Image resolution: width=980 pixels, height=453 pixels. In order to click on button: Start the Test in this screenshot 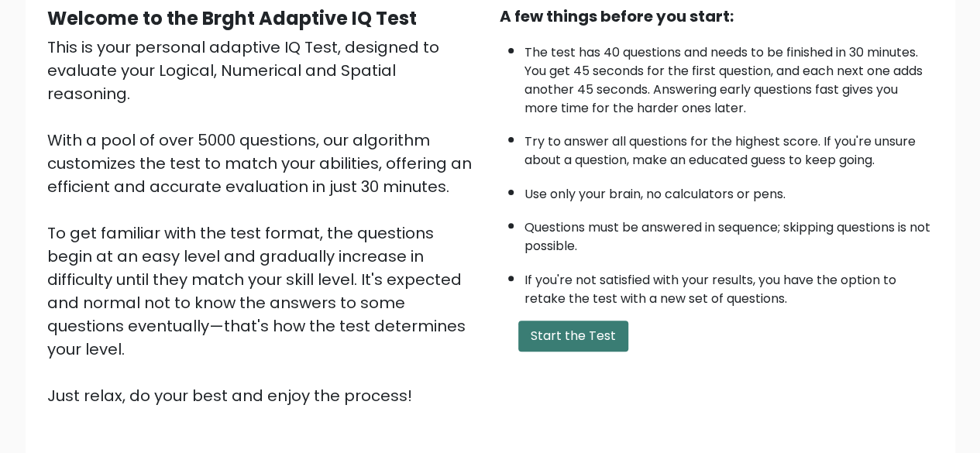, I will do `click(574, 336)`.